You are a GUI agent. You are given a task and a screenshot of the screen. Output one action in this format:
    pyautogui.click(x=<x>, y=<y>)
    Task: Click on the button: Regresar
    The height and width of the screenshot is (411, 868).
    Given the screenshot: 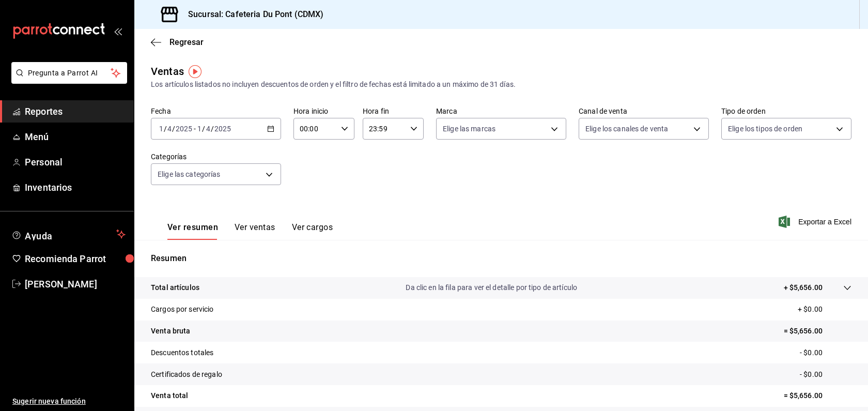 What is the action you would take?
    pyautogui.click(x=177, y=42)
    